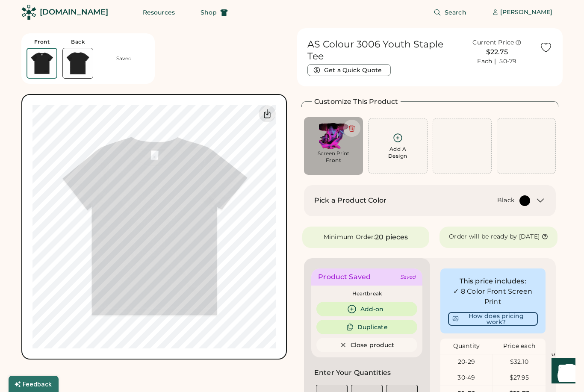 The image size is (584, 392). What do you see at coordinates (367, 309) in the screenshot?
I see `button: Add-on` at bounding box center [367, 309].